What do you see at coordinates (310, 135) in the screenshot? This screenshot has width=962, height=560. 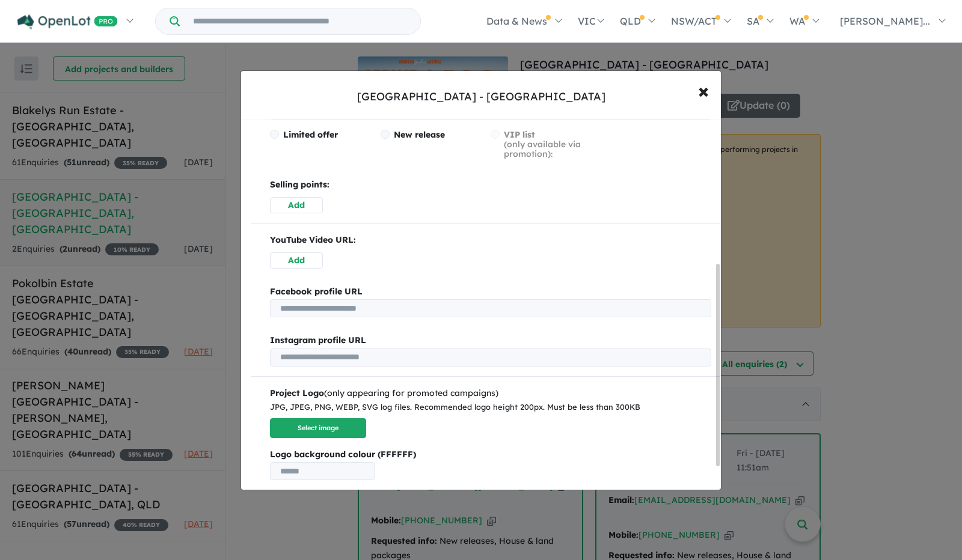 I see `span: Limited offer` at bounding box center [310, 135].